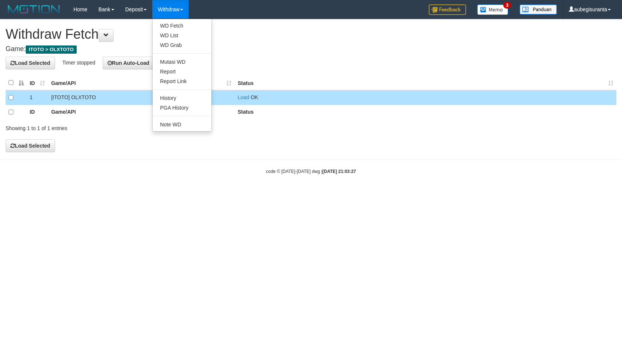 Image resolution: width=622 pixels, height=356 pixels. Describe the element at coordinates (130, 127) in the screenshot. I see `div: Showing 1 to 1 of 1 entries` at that location.